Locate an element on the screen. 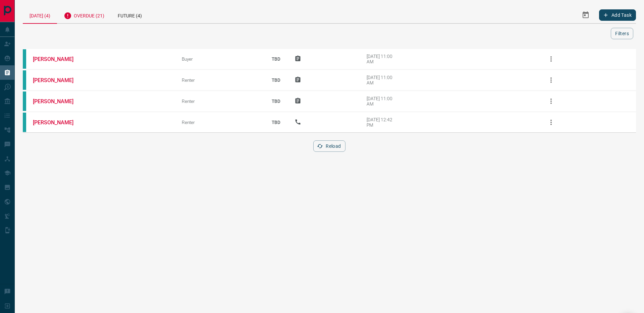 Image resolution: width=644 pixels, height=313 pixels. button: Filters is located at coordinates (622, 33).